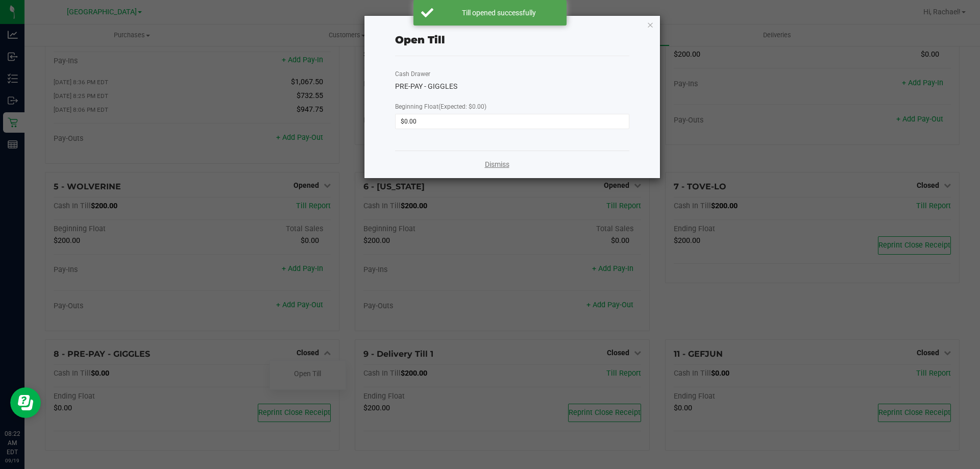 This screenshot has width=980, height=469. Describe the element at coordinates (420, 40) in the screenshot. I see `div: Open Till` at that location.